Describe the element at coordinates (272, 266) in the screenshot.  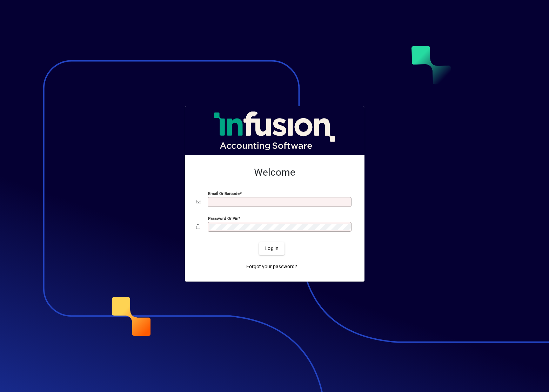
I see `span: Forgot your password?` at that location.